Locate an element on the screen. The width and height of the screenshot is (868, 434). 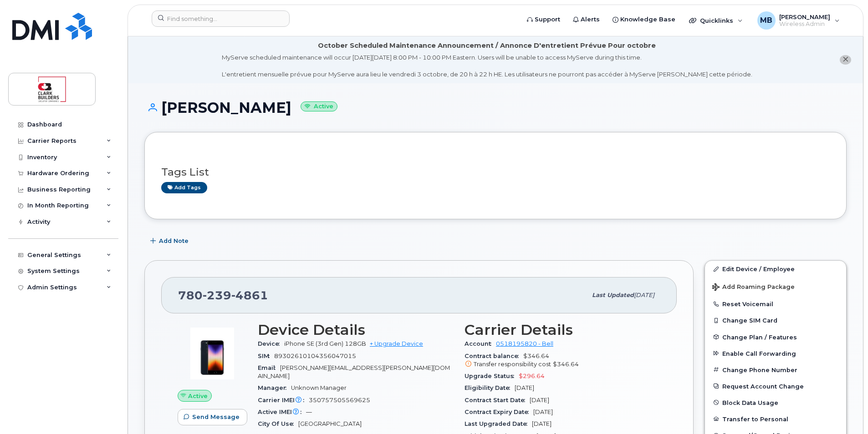
span: Active IMEI is located at coordinates (282, 412).